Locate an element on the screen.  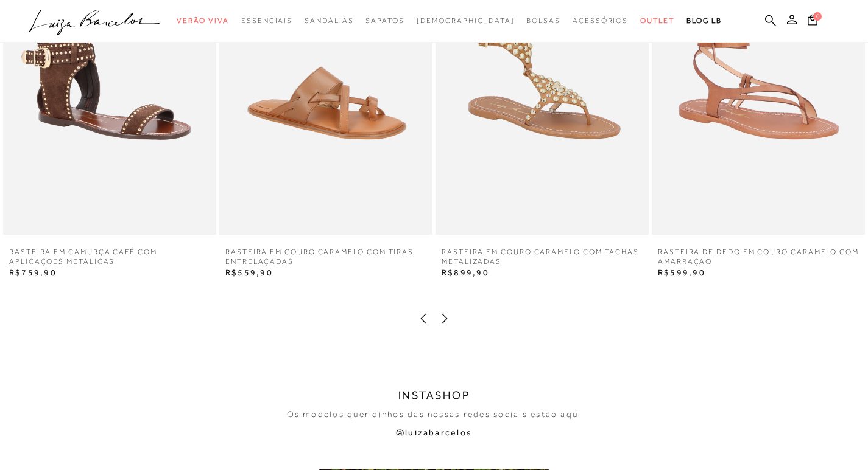
span: R$899,90 is located at coordinates (465, 273).